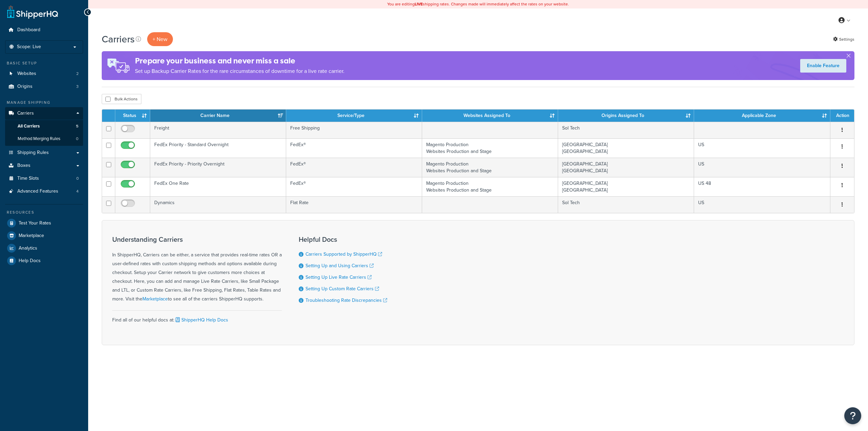 The width and height of the screenshot is (868, 431). Describe the element at coordinates (44, 126) in the screenshot. I see `li: All Carriers` at that location.